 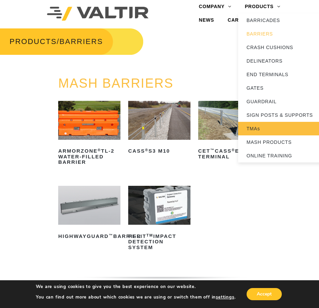 I want to click on a: CET™CASS®End Terminal, so click(x=230, y=131).